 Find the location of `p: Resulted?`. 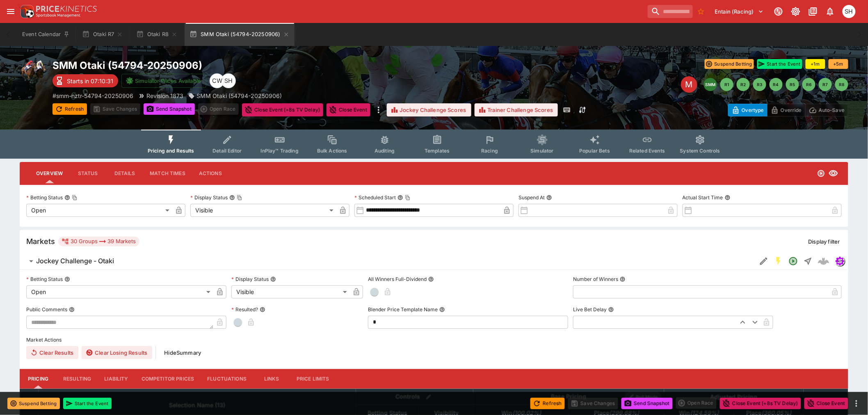

p: Resulted? is located at coordinates (245, 309).